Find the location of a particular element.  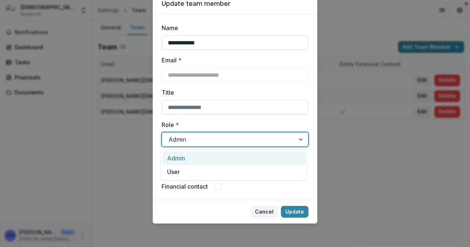

label: Role is located at coordinates (233, 125).